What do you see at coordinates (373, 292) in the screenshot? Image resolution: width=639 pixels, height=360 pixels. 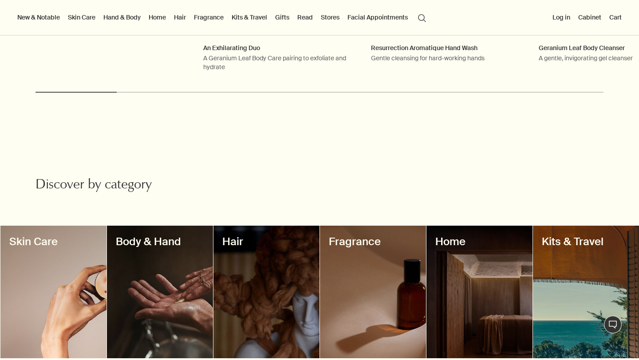 I see `a: decorativeFragrance` at bounding box center [373, 292].